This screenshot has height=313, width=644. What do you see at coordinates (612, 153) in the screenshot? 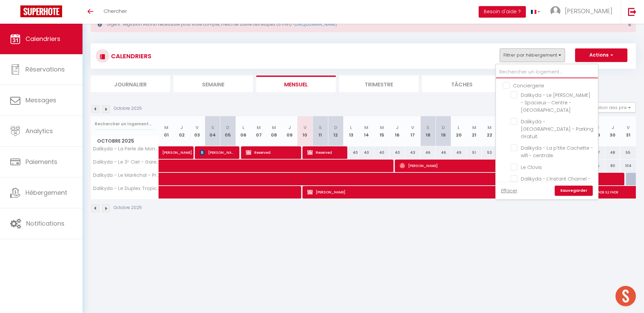
I see `div: 48` at bounding box center [612, 153].